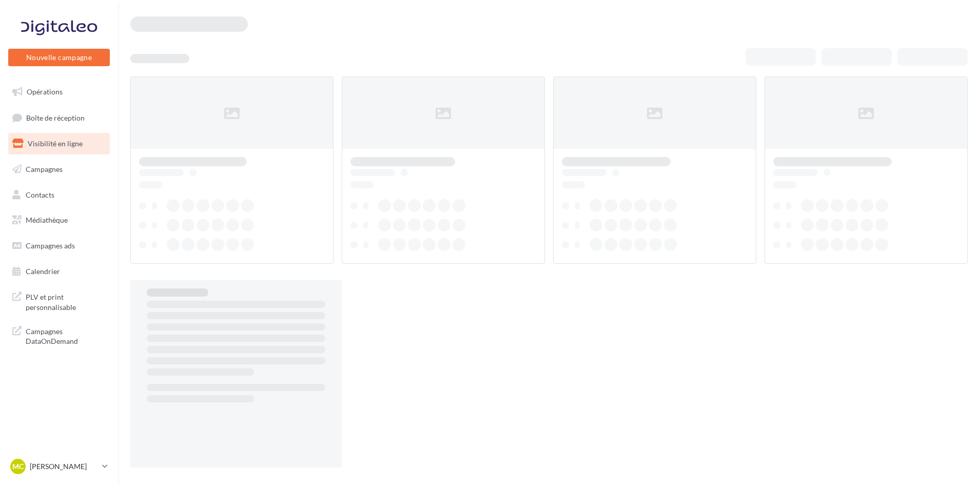  Describe the element at coordinates (59, 92) in the screenshot. I see `a: Opérations` at that location.